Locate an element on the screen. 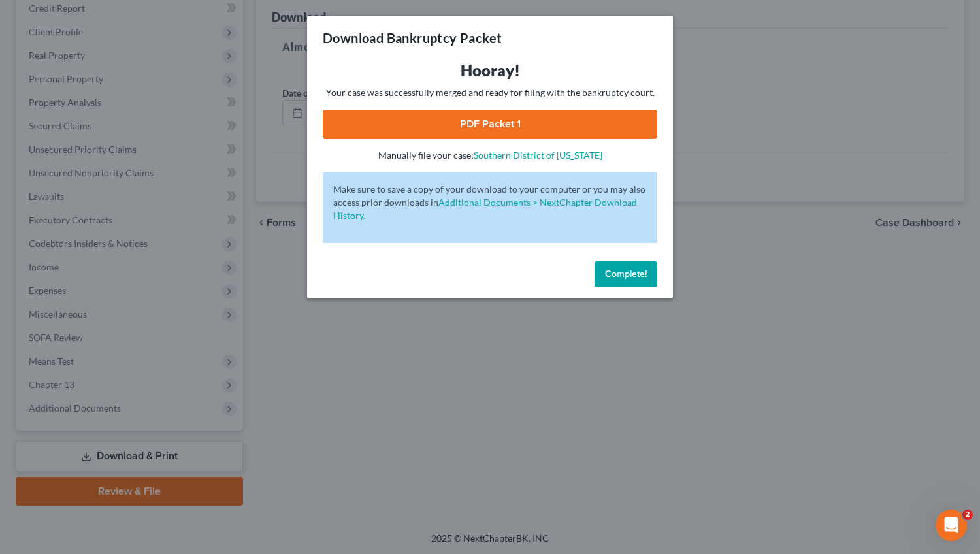 The image size is (980, 554). p: Make sure to save a copy of your download to your computer or you may also access prior downloads in is located at coordinates (490, 202).